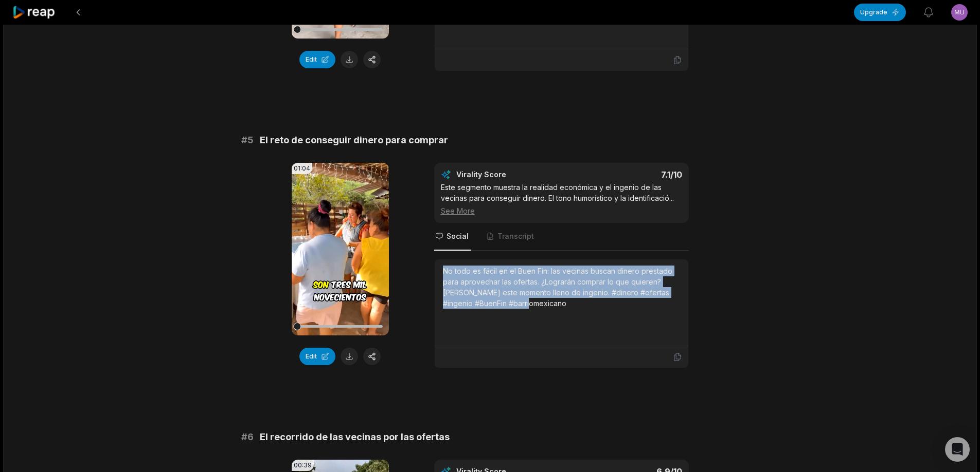  I want to click on div: 7.1 /10, so click(626, 175).